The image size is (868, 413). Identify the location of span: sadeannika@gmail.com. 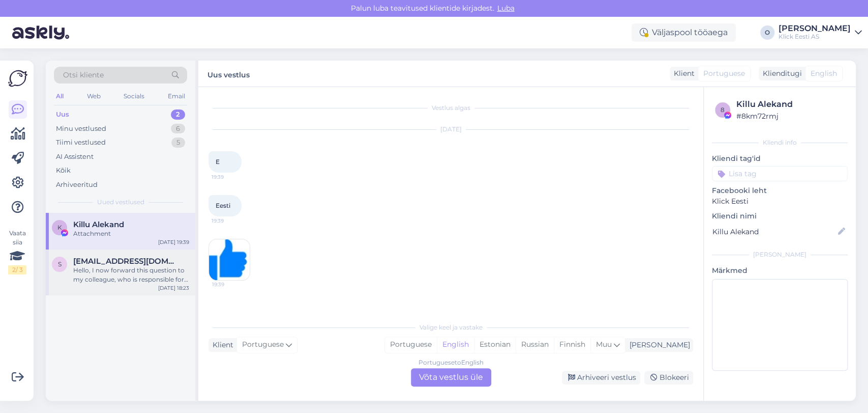
(126, 261).